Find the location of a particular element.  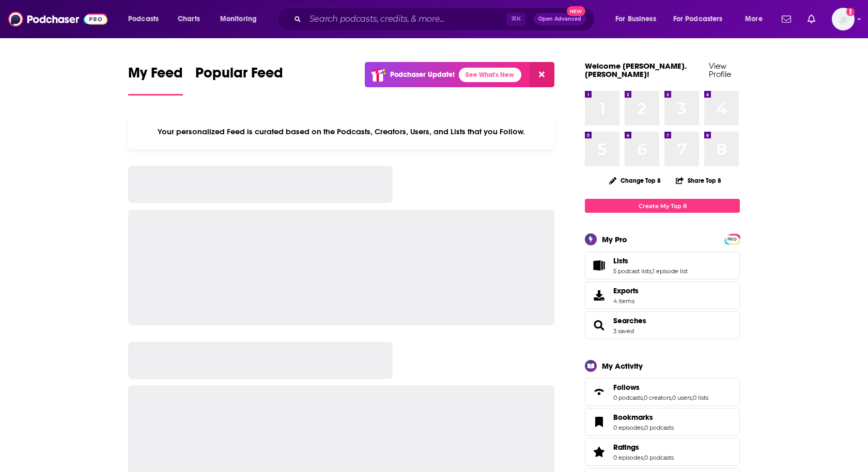

a: 1 episode list is located at coordinates (670, 271).